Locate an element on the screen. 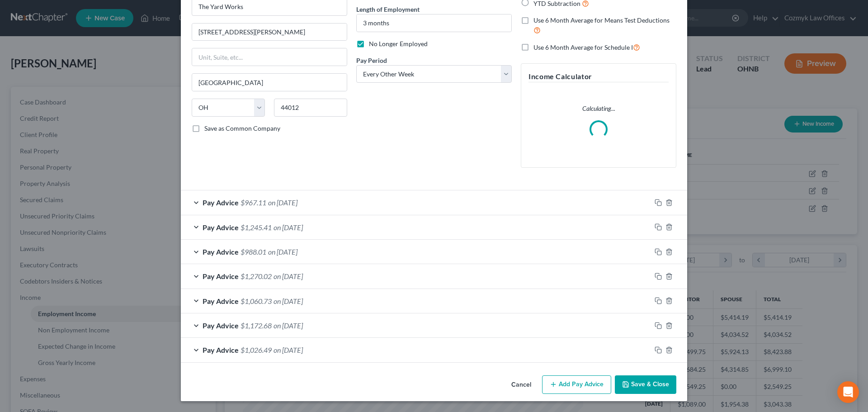 The height and width of the screenshot is (412, 868). span: Pay Period is located at coordinates (372, 60).